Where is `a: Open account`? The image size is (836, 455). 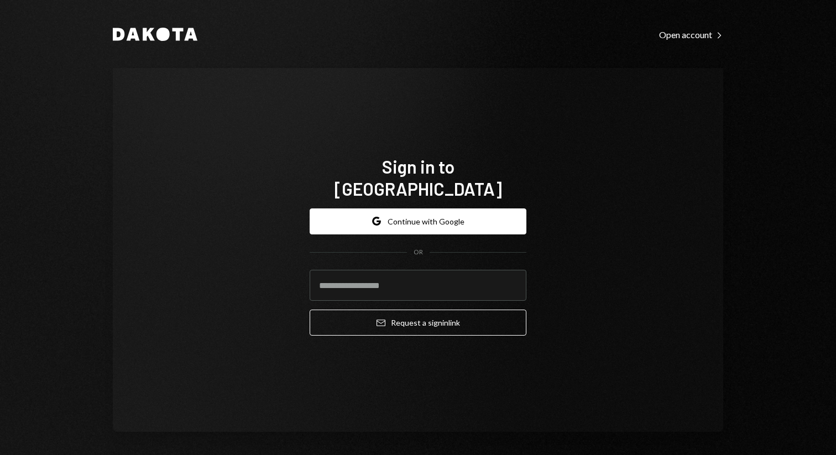 a: Open account is located at coordinates (691, 34).